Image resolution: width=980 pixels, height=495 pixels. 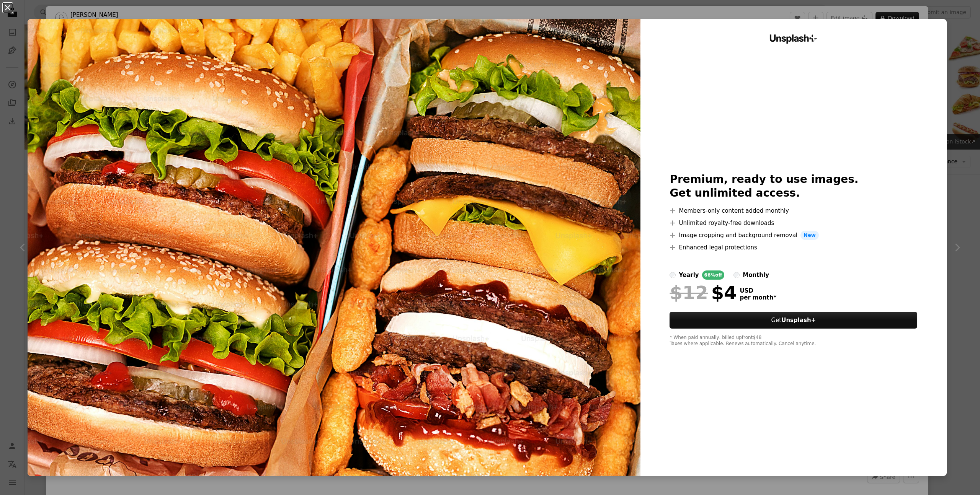 What do you see at coordinates (793, 187) in the screenshot?
I see `h2: Premium, ready to use images. Get unlimited access.` at bounding box center [793, 187].